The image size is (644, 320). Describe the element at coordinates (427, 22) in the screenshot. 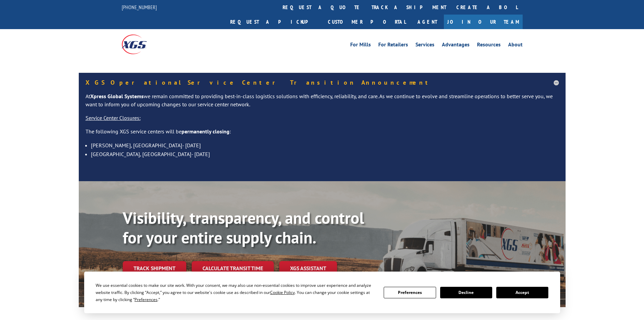

I see `a: Agent` at that location.